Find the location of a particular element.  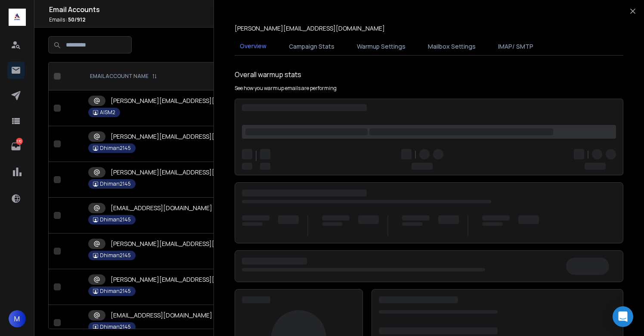

h1: Overall warmup stats is located at coordinates (268, 75).